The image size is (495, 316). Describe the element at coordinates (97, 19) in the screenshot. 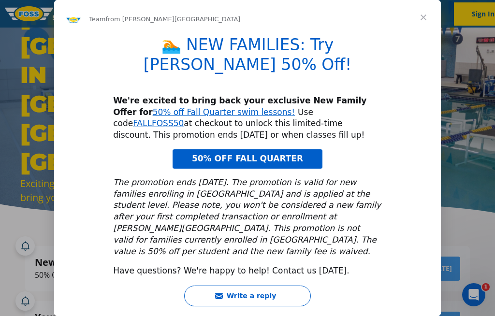

I see `span: Team` at that location.